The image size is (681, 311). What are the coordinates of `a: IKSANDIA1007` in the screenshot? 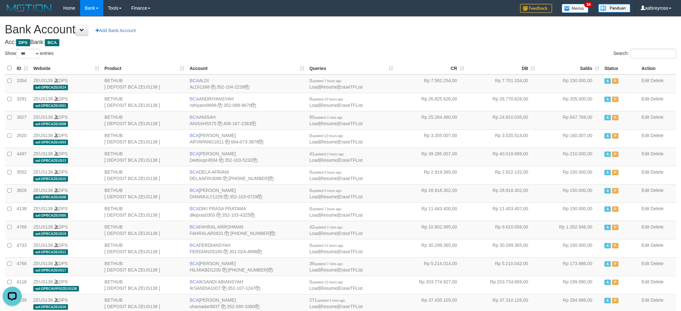 It's located at (205, 288).